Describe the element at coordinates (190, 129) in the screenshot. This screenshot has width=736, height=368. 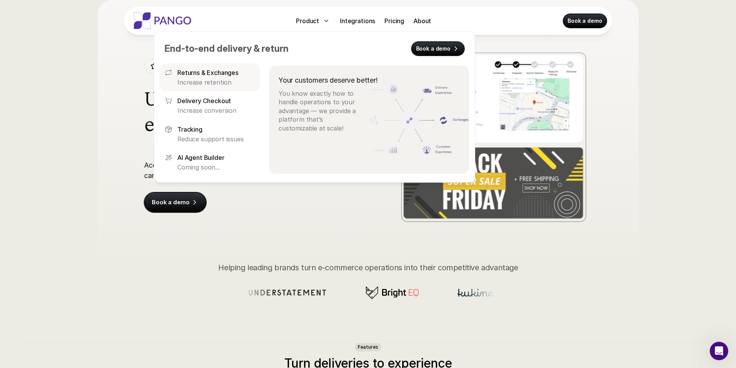
I see `p: Tracking` at that location.